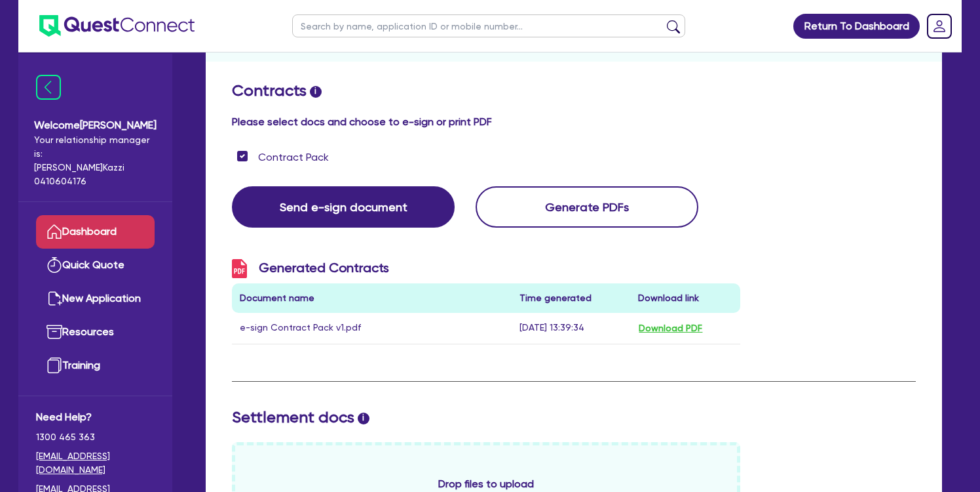 The image size is (980, 492). Describe the element at coordinates (940, 26) in the screenshot. I see `a: Dropdown toggle` at that location.